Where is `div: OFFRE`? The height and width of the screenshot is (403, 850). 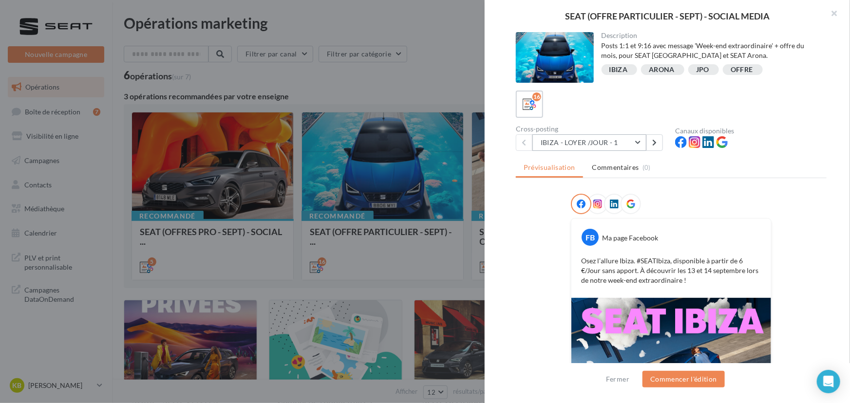
div: OFFRE is located at coordinates (741, 70).